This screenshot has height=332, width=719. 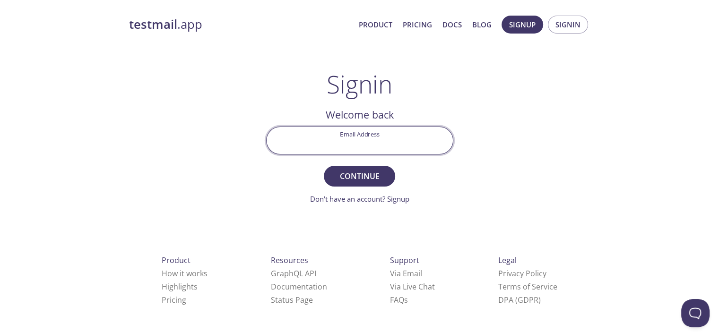 What do you see at coordinates (359, 176) in the screenshot?
I see `button: Continue` at bounding box center [359, 176].